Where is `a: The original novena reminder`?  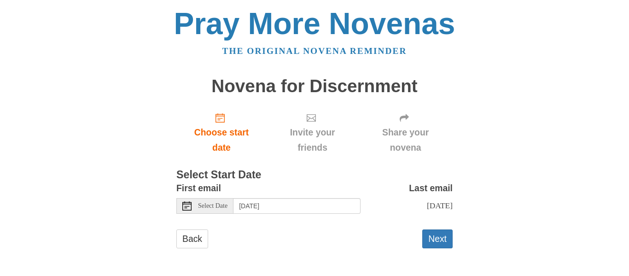 a: The original novena reminder is located at coordinates (314, 51).